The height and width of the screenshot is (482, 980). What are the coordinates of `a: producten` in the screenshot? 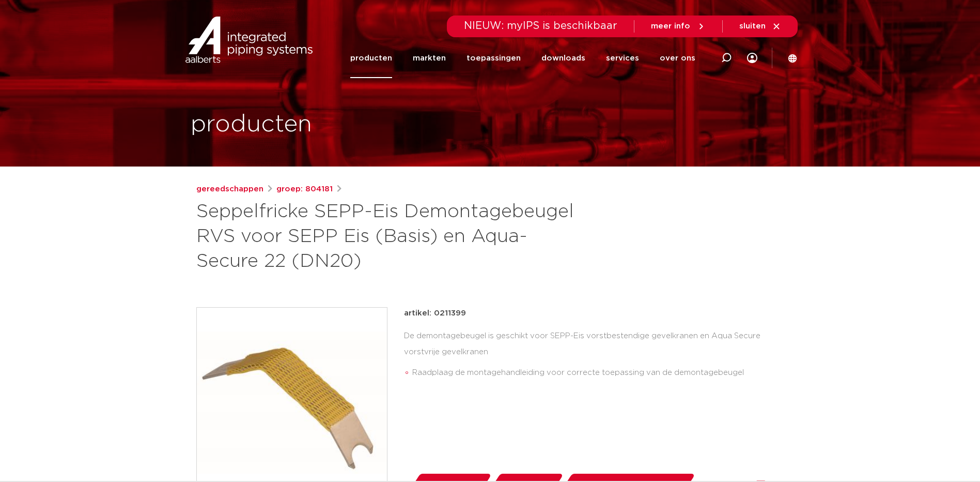 It's located at (371, 58).